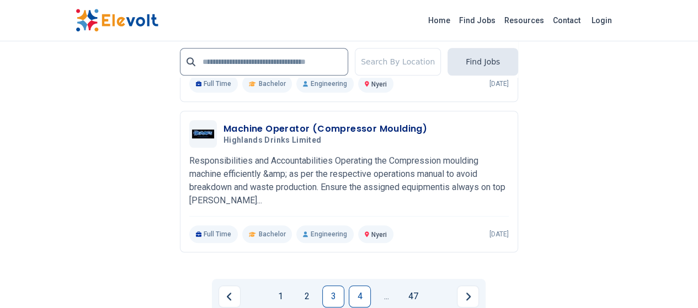 Image resolution: width=698 pixels, height=308 pixels. I want to click on a: Previous page, so click(229, 297).